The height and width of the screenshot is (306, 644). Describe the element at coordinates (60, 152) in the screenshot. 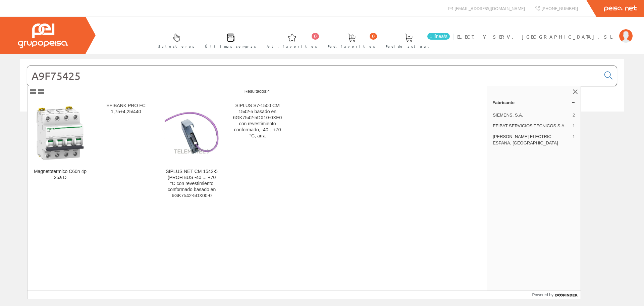

I see `a: Magnetotermico C60n 4p 25a D Magnetotermico C60n 4p 25a D` at that location.